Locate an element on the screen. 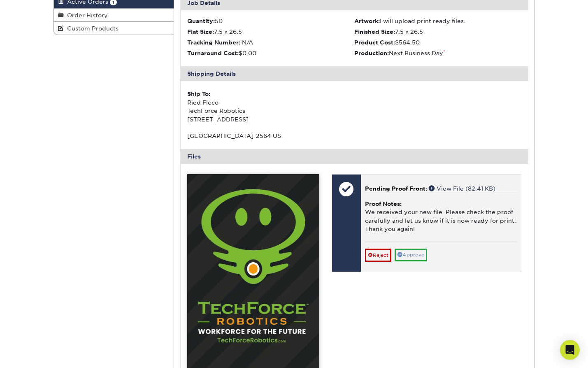 This screenshot has height=368, width=588. strong: Flat Size: is located at coordinates (200, 32).